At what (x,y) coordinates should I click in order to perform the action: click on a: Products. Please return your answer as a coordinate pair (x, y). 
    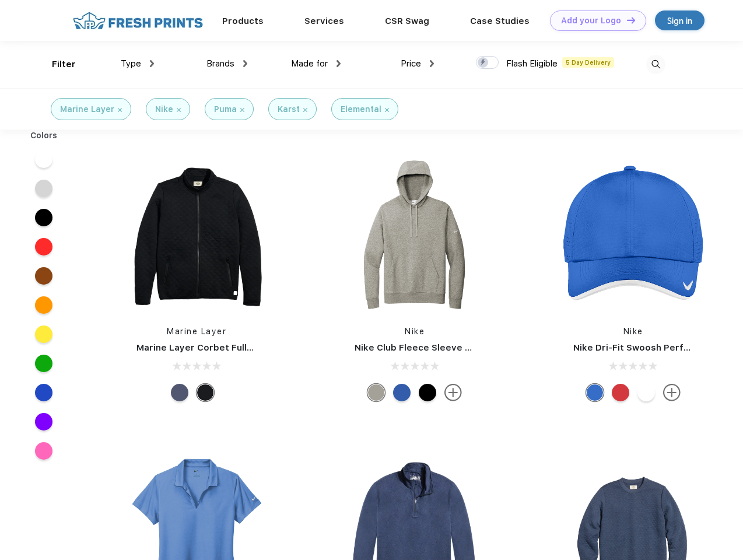
    Looking at the image, I should click on (243, 21).